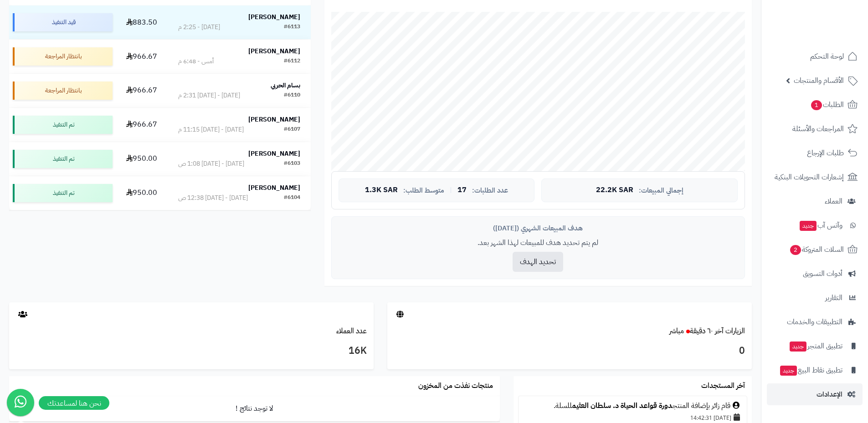 This screenshot has width=868, height=423. I want to click on div: #6112, so click(292, 61).